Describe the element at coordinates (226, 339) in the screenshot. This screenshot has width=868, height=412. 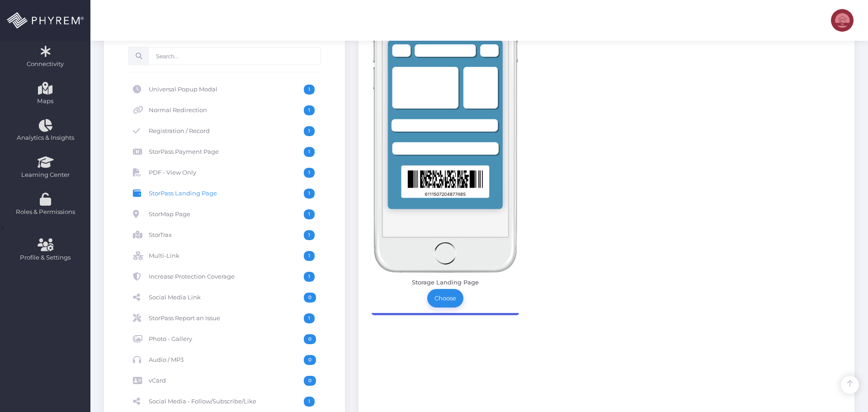
I see `span: Photo - Gallery` at that location.